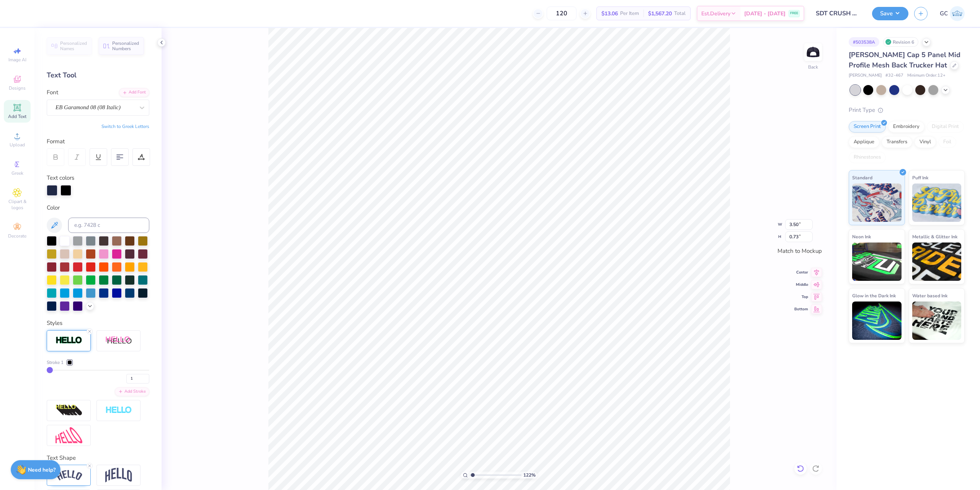 The height and width of the screenshot is (490, 980). Describe the element at coordinates (794, 14) in the screenshot. I see `span: FREE` at that location.